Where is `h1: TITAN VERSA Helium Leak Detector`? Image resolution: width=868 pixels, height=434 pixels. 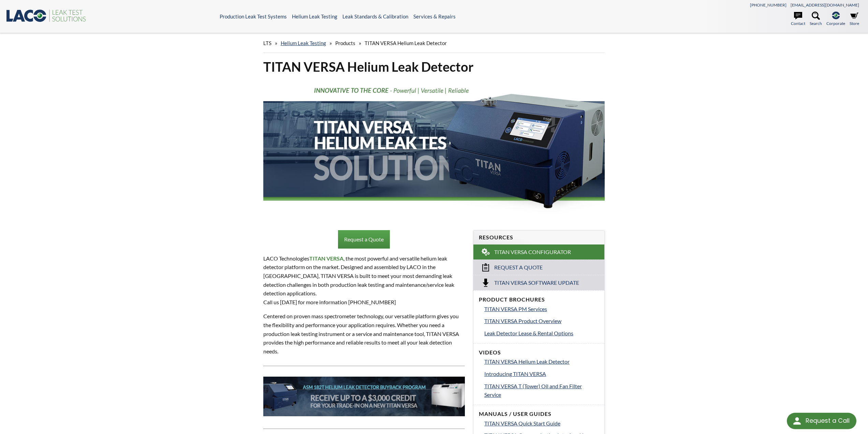
h1: TITAN VERSA Helium Leak Detector is located at coordinates (434, 66).